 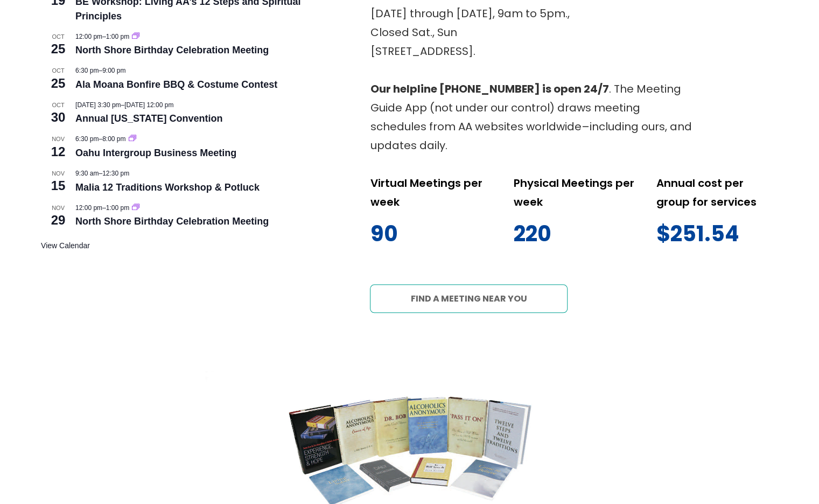 I want to click on p: 220, so click(x=574, y=234).